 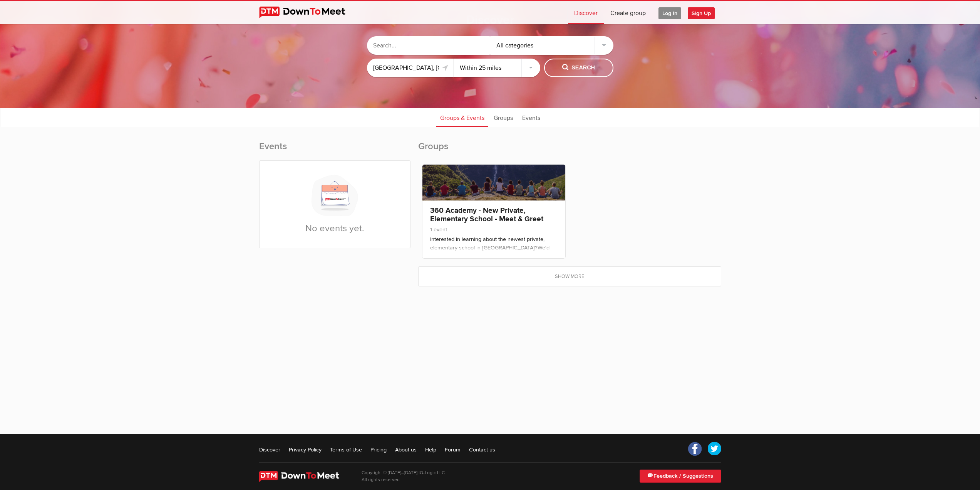 I want to click on a: Feedback / Suggestions, so click(x=680, y=476).